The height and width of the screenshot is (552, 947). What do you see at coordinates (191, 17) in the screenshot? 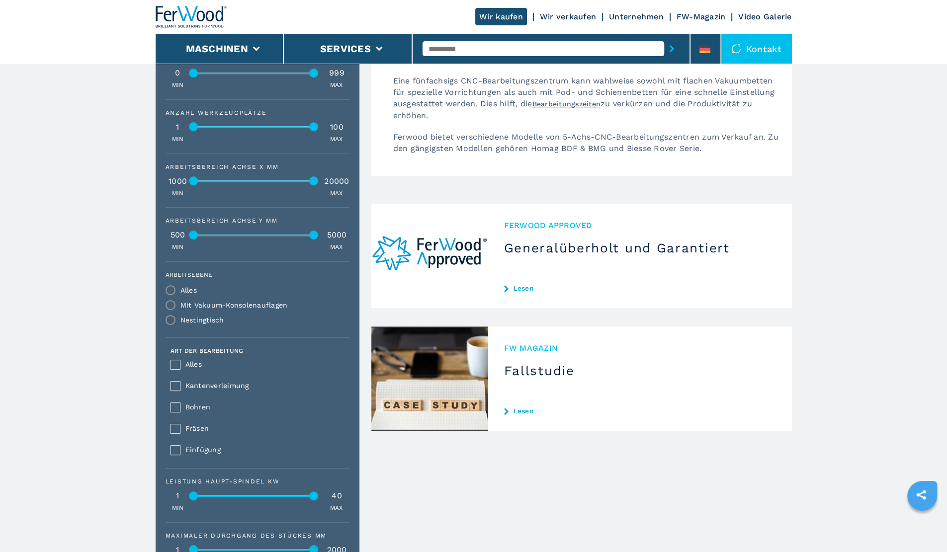
I see `img: Ferwood` at bounding box center [191, 17].